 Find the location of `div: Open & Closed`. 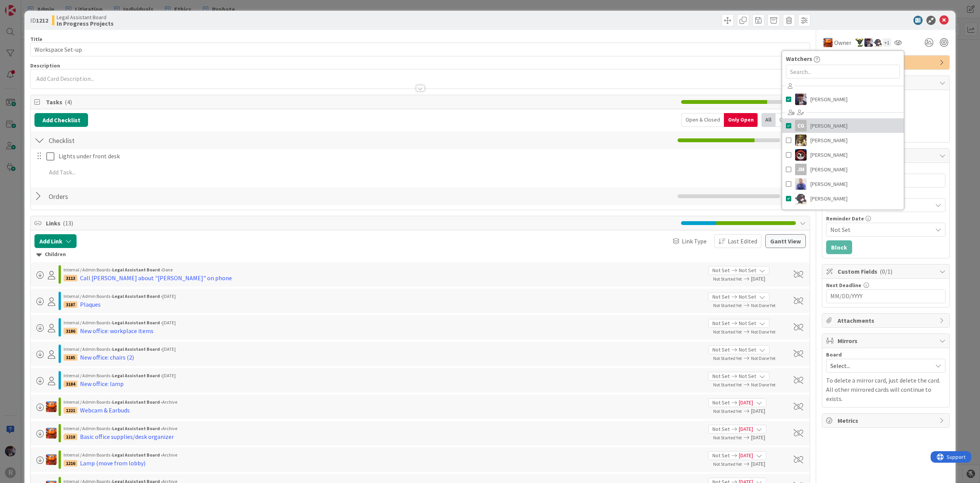

div: Open & Closed is located at coordinates (702, 120).